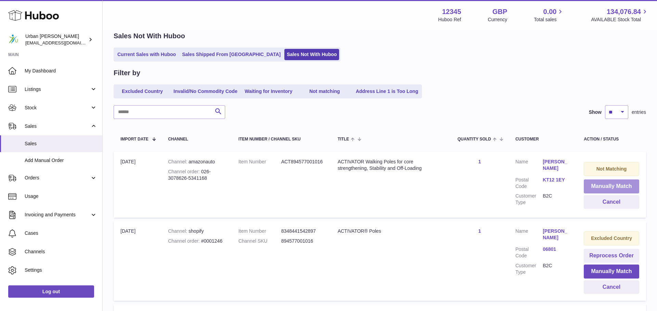 Image resolution: width=657 pixels, height=311 pixels. Describe the element at coordinates (51, 292) in the screenshot. I see `a: Log out` at that location.